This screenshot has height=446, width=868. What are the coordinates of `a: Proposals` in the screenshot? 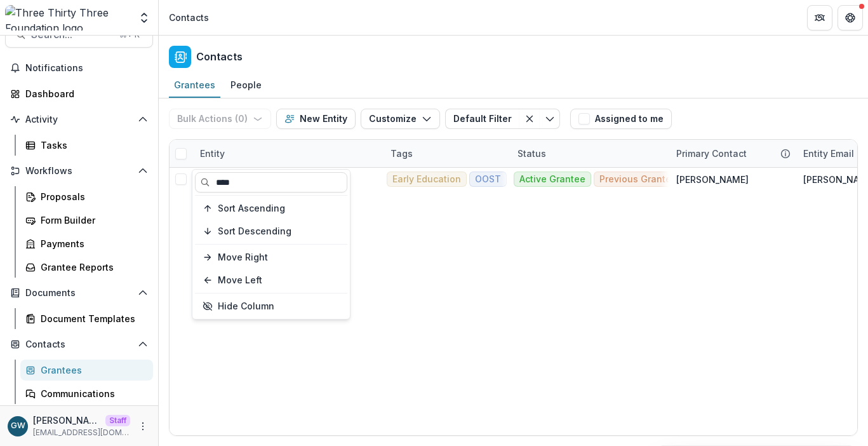 It's located at (86, 196).